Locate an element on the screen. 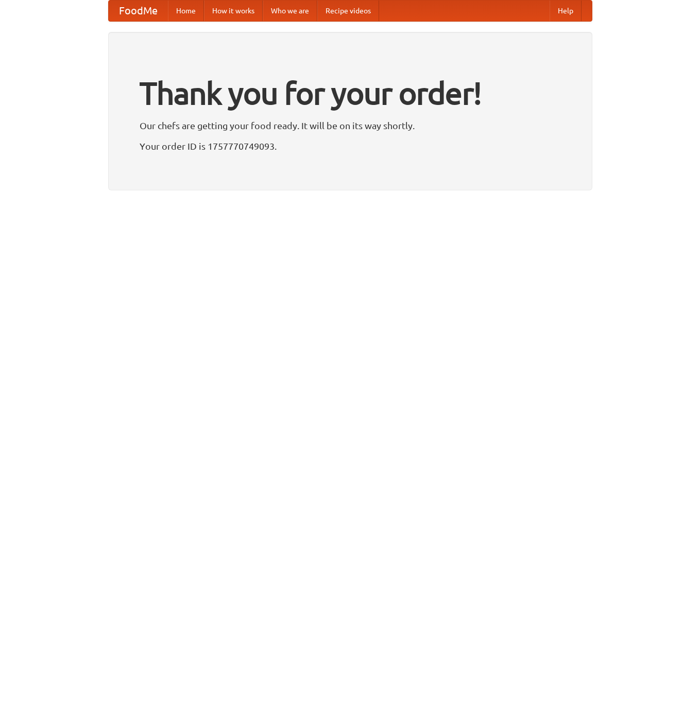 This screenshot has width=700, height=728. p: Our chefs are getting your food ready. It will be on its way shortly. is located at coordinates (350, 126).